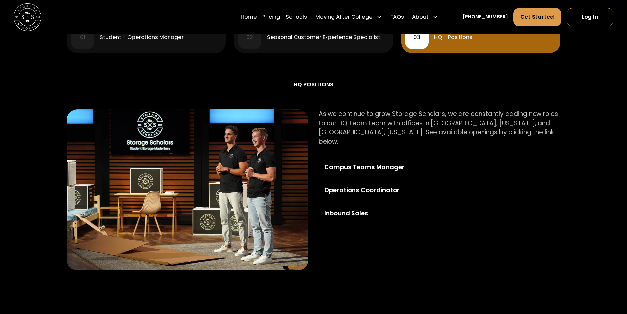  Describe the element at coordinates (374, 167) in the screenshot. I see `a: Campus Teams Manager` at that location.